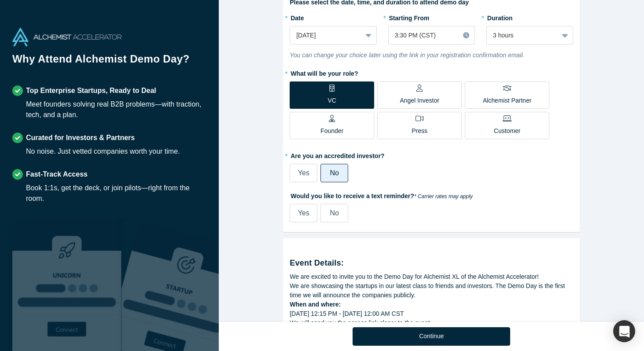 This screenshot has height=351, width=644. What do you see at coordinates (332, 131) in the screenshot?
I see `p: Founder` at bounding box center [332, 131].